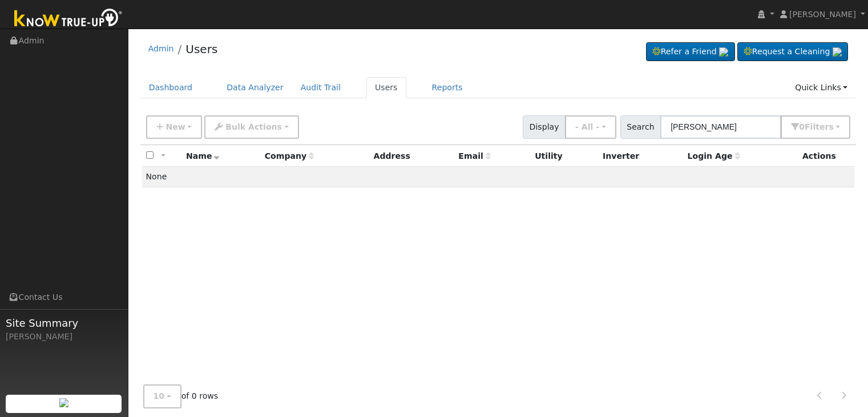  I want to click on div: Utility, so click(565, 156).